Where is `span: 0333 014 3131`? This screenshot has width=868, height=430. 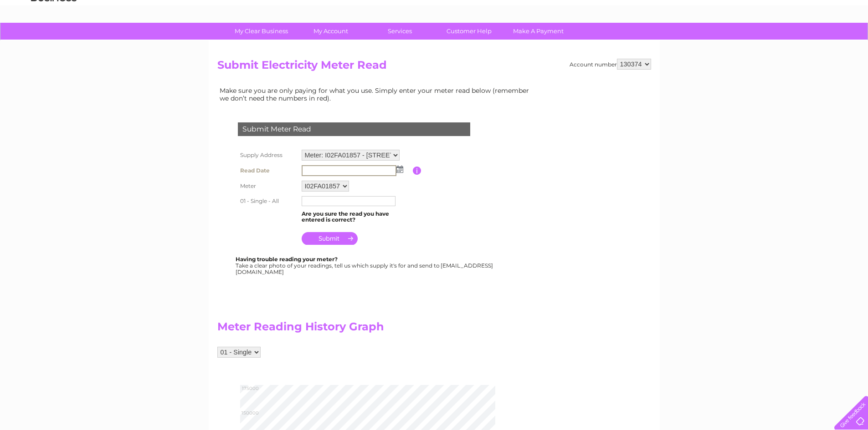 span: 0333 014 3131 is located at coordinates (728, 10).